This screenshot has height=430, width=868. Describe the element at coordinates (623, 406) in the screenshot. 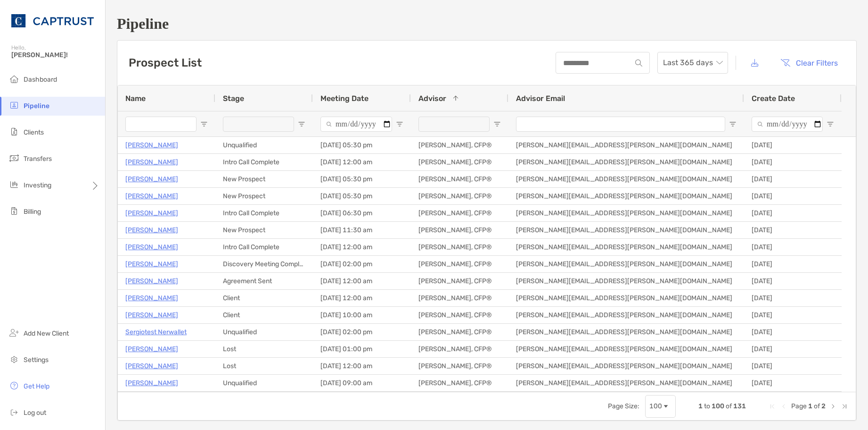

I see `div: Page Size:` at that location.